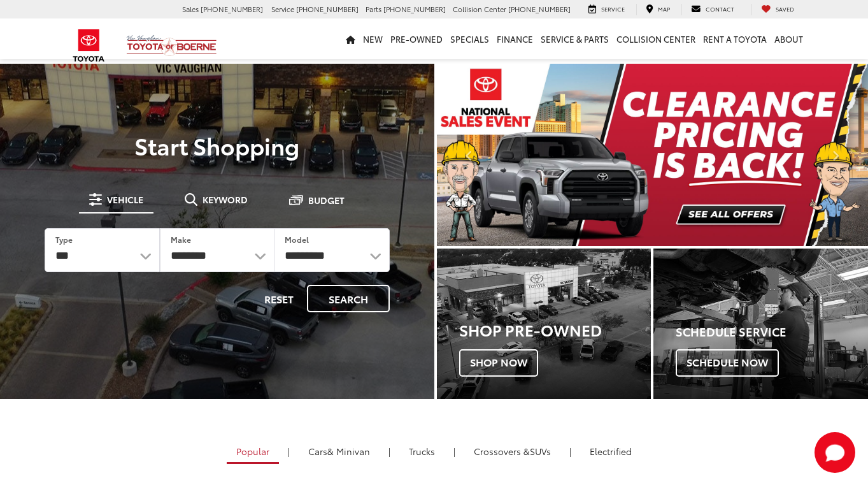  Describe the element at coordinates (171, 46) in the screenshot. I see `img: Vic Vaughan Toyota of Boerne` at that location.